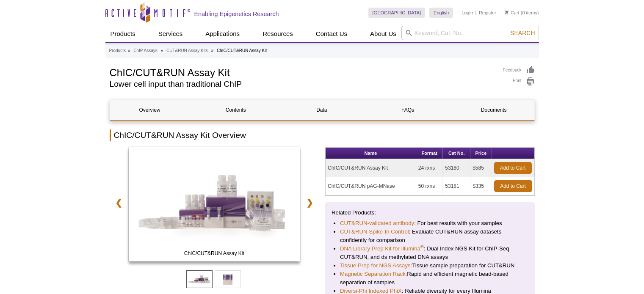 The height and width of the screenshot is (294, 644). Describe the element at coordinates (214, 254) in the screenshot. I see `span: ChIC/CUT&RUN Assay Kit` at that location.